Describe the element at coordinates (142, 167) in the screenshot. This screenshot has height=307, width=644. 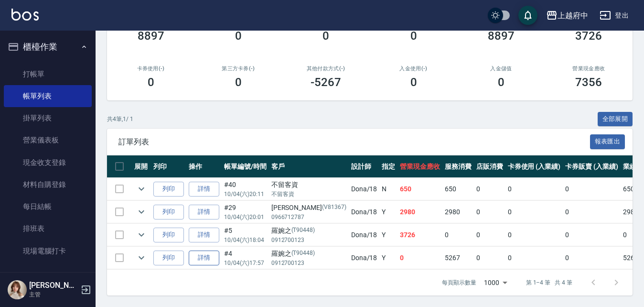
I see `th: 展開` at that location.